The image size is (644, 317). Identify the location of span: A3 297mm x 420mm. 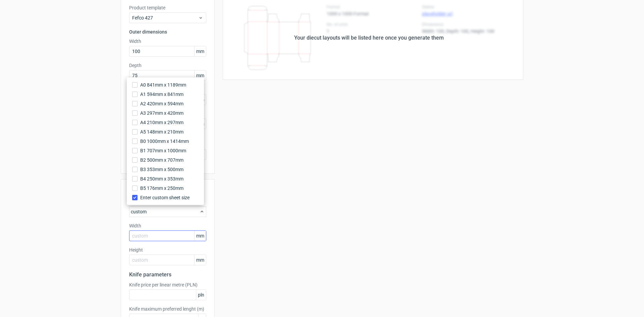
(162, 113).